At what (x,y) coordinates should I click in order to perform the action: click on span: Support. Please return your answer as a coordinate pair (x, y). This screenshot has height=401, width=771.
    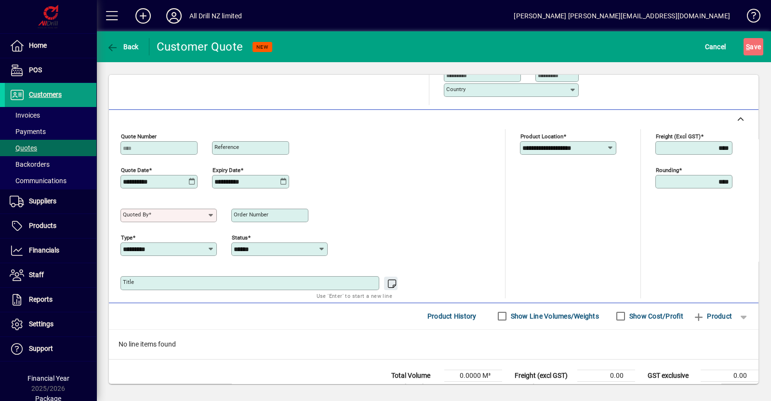
    Looking at the image, I should click on (41, 348).